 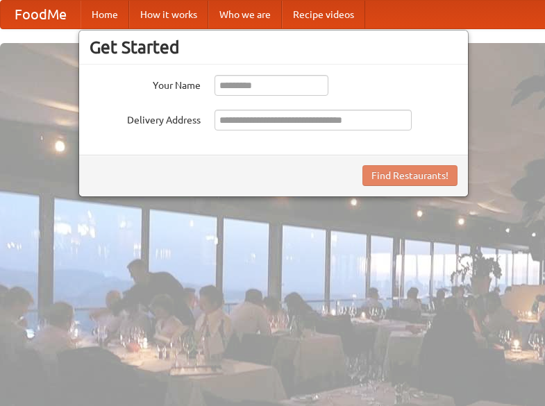 What do you see at coordinates (324, 15) in the screenshot?
I see `a: Recipe videos` at bounding box center [324, 15].